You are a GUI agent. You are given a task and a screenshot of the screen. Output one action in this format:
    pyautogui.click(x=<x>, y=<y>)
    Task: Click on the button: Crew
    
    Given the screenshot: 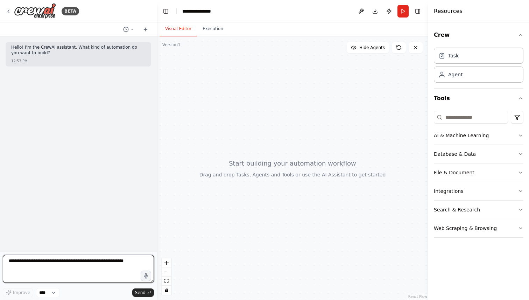 What is the action you would take?
    pyautogui.click(x=479, y=35)
    